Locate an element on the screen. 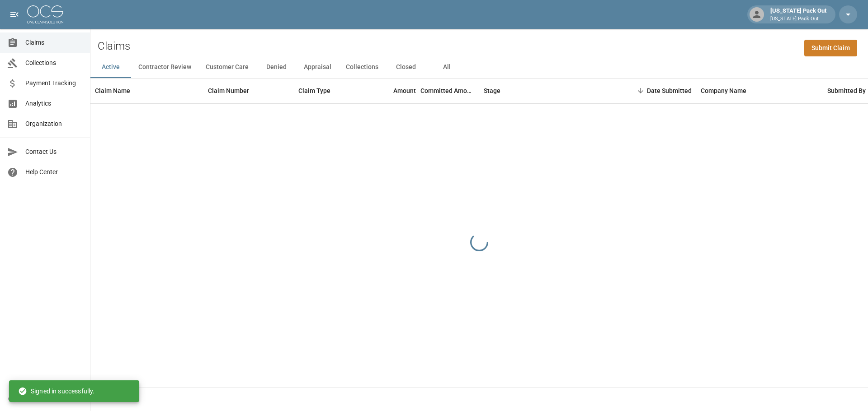  button: Contractor Review is located at coordinates (164, 67).